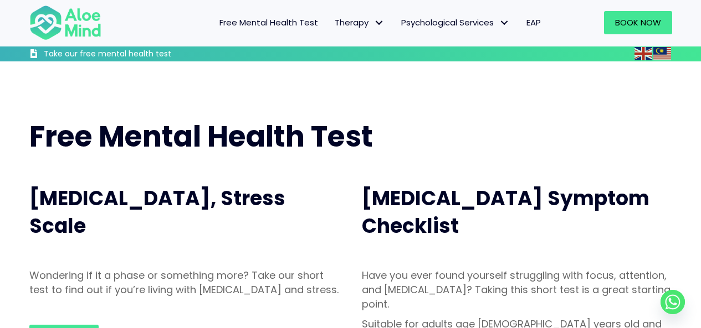 Image resolution: width=701 pixels, height=328 pixels. What do you see at coordinates (638, 22) in the screenshot?
I see `span: Book Now` at bounding box center [638, 22].